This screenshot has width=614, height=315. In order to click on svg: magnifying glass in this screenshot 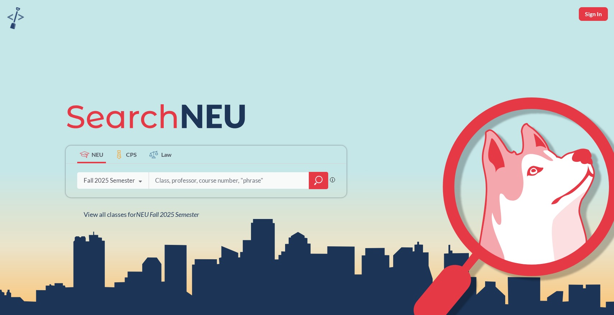, I will do `click(319, 180)`.